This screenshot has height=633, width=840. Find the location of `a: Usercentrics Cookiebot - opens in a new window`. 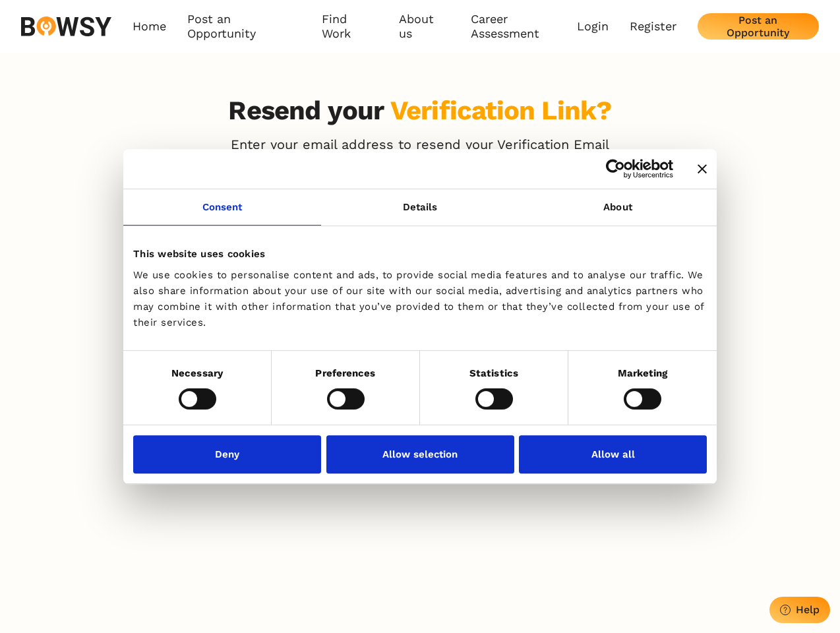

a: Usercentrics Cookiebot - opens in a new window is located at coordinates (615, 169).